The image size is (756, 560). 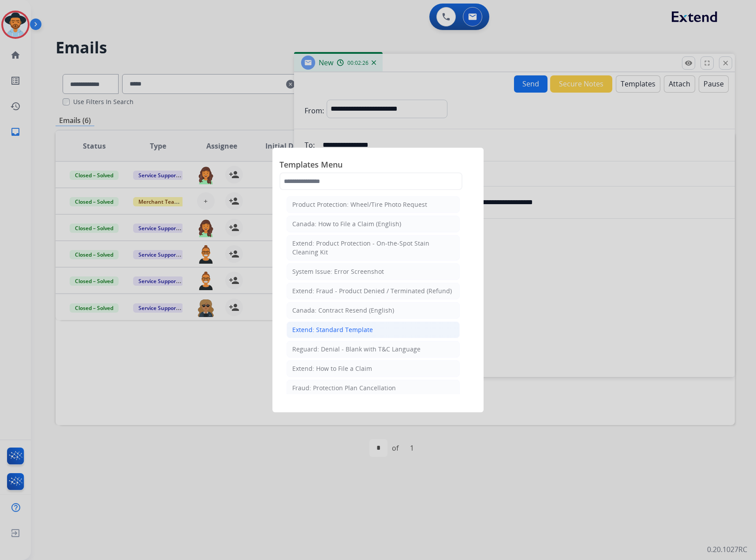 What do you see at coordinates (332, 330) in the screenshot?
I see `div: Extend: Standard Template` at bounding box center [332, 330].